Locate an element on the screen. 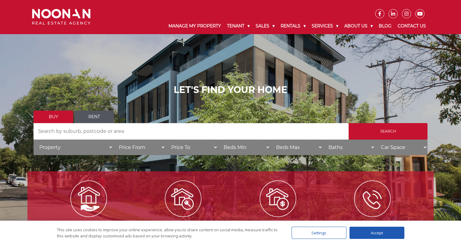 The width and height of the screenshot is (461, 245). a: Services is located at coordinates (325, 26).